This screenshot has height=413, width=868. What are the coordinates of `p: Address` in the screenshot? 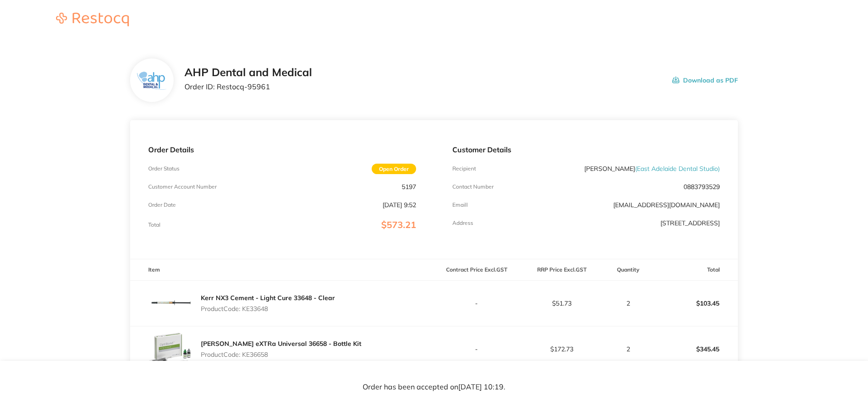 It's located at (463, 223).